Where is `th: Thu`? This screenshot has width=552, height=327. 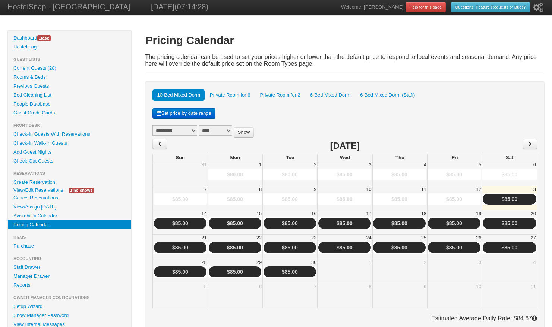
th: Thu is located at coordinates (400, 158).